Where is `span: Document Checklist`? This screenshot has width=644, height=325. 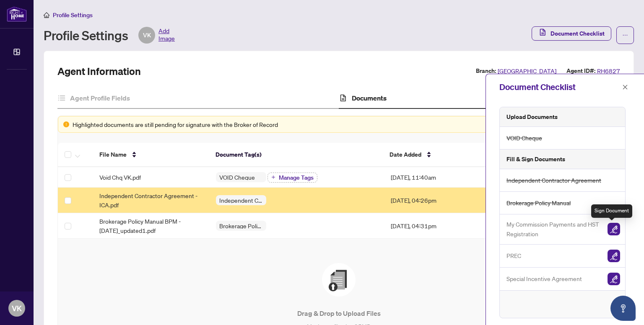 span: Document Checklist is located at coordinates (577, 33).